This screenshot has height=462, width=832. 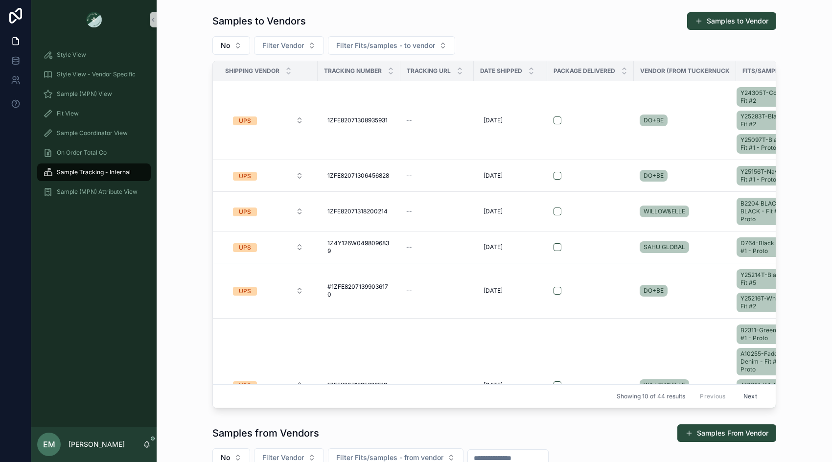 I want to click on a: Fit View, so click(x=94, y=114).